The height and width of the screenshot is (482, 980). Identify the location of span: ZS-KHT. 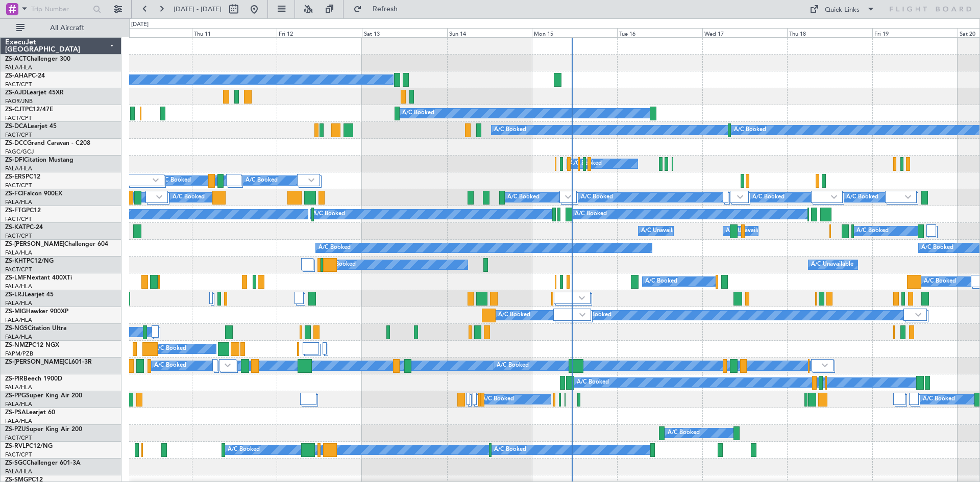
(16, 261).